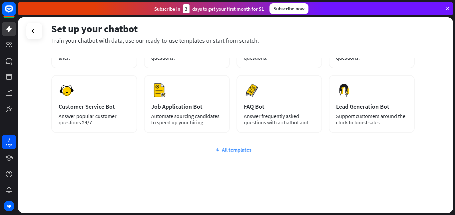 The image size is (455, 215). What do you see at coordinates (9, 145) in the screenshot?
I see `div: days` at bounding box center [9, 145].